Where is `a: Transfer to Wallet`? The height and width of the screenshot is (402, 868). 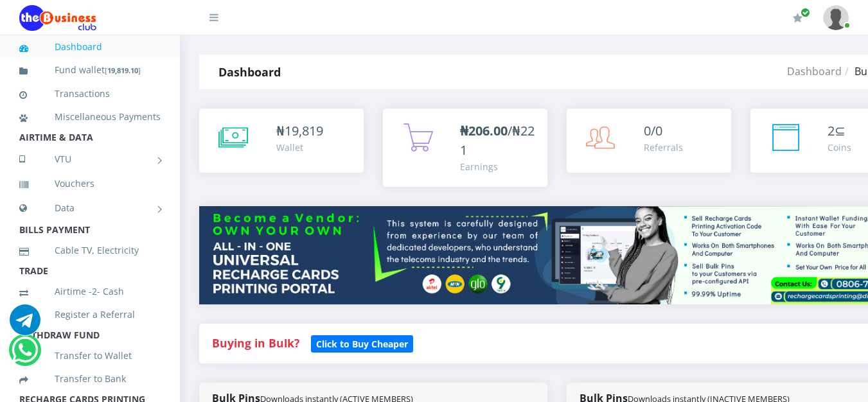 a: Transfer to Wallet is located at coordinates (90, 356).